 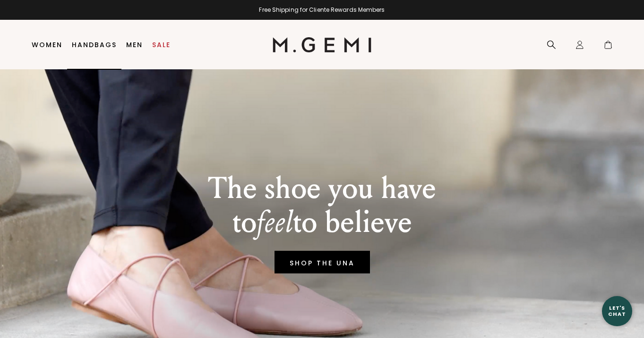 I want to click on a: Women, so click(x=47, y=45).